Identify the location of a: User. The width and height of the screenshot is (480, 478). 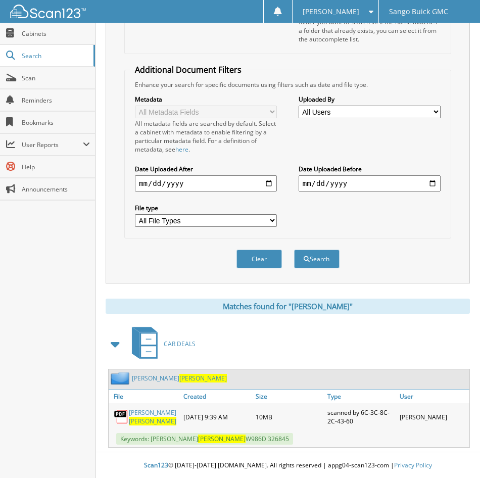
(433, 396).